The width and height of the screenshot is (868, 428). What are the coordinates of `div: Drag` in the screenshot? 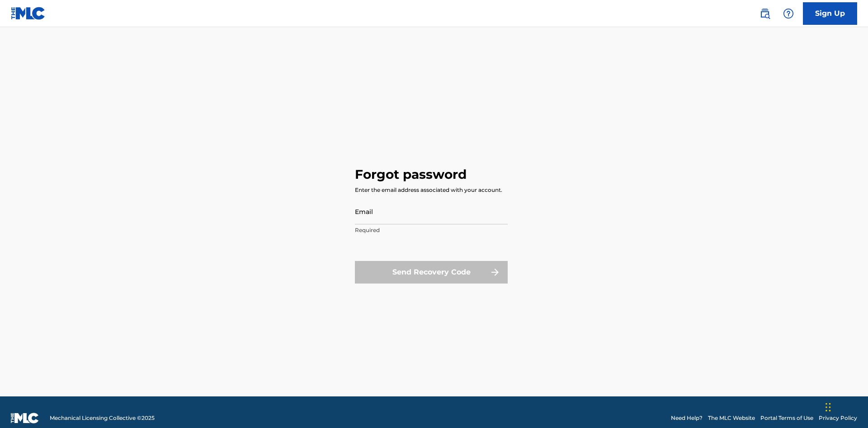 It's located at (828, 407).